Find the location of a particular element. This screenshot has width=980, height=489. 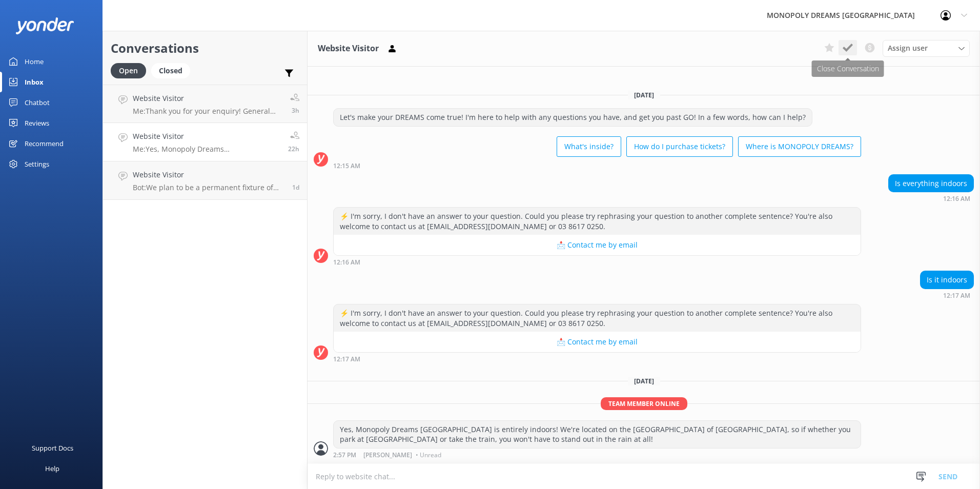

div: Inbox is located at coordinates (33, 82).